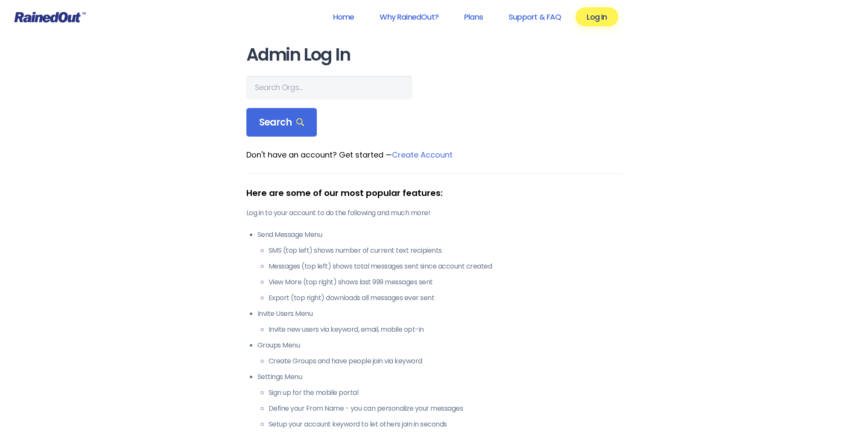 This screenshot has width=868, height=438. What do you see at coordinates (440, 400) in the screenshot?
I see `li: Settings Menu` at bounding box center [440, 400].